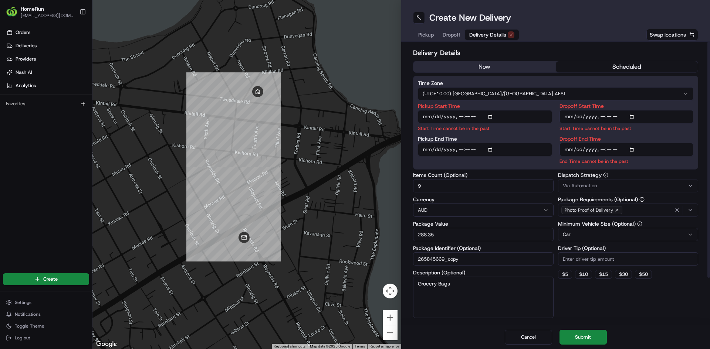 This screenshot has width=710, height=349. What do you see at coordinates (626, 67) in the screenshot?
I see `button: scheduled` at bounding box center [626, 67].